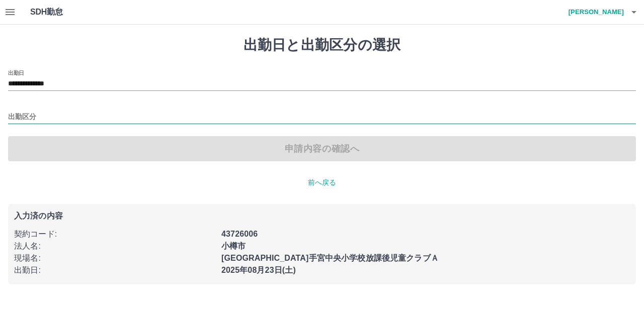 This screenshot has height=317, width=644. I want to click on b: 43726006, so click(240, 233).